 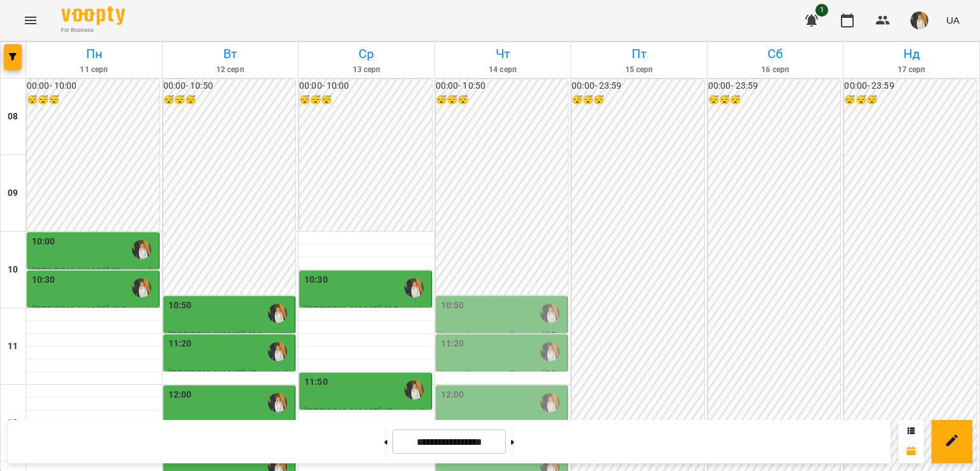 What do you see at coordinates (13, 117) in the screenshot?
I see `h6: 08` at bounding box center [13, 117].